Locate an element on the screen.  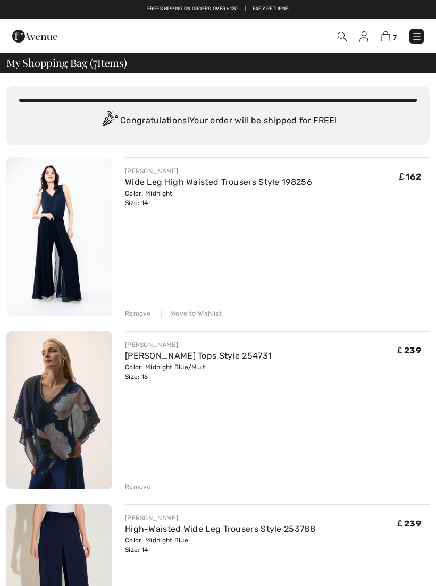
img: Search is located at coordinates (342, 36).